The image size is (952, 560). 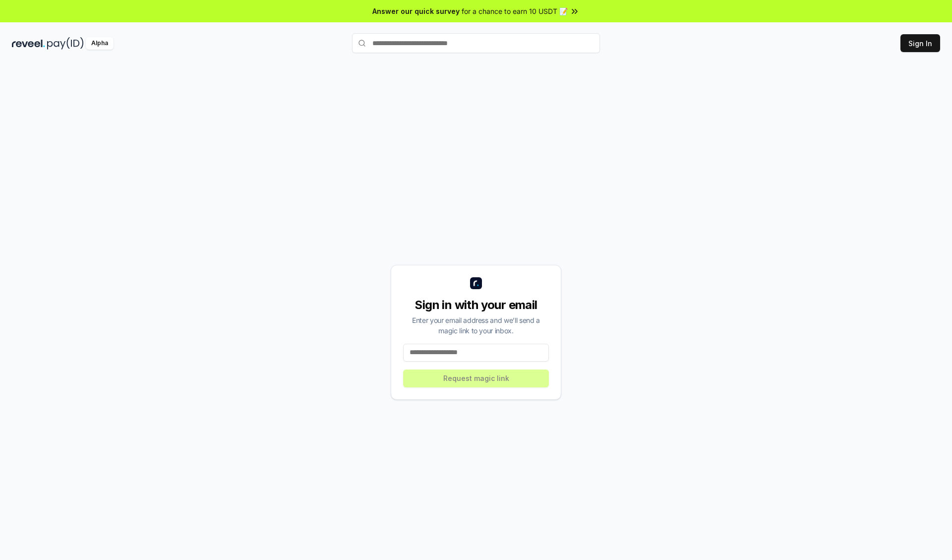 I want to click on span: Answer our quick survey, so click(x=416, y=11).